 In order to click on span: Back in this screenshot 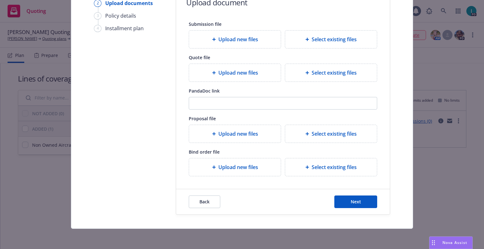, I will do `click(205, 202)`.